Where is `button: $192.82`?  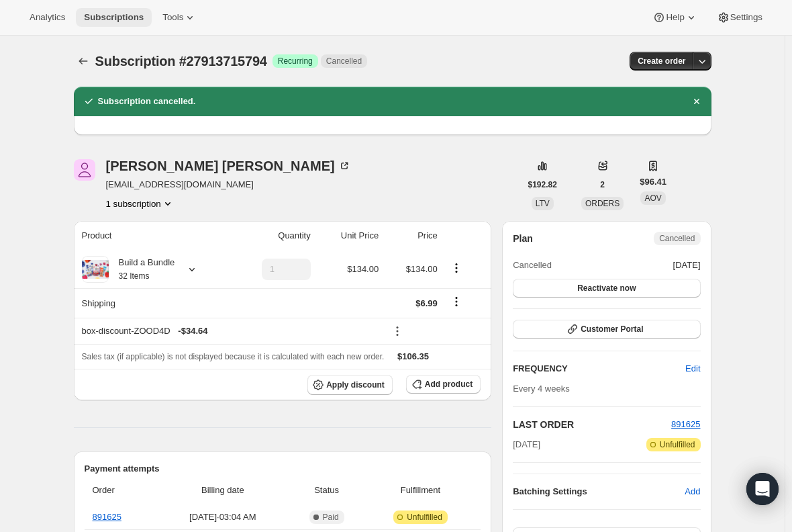
button: $192.82 is located at coordinates (542, 184).